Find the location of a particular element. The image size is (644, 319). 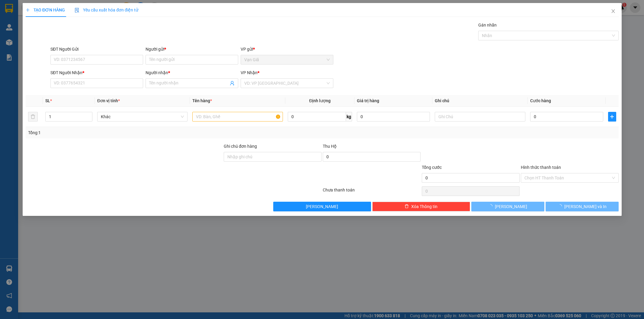

span: delete is located at coordinates (407, 207).